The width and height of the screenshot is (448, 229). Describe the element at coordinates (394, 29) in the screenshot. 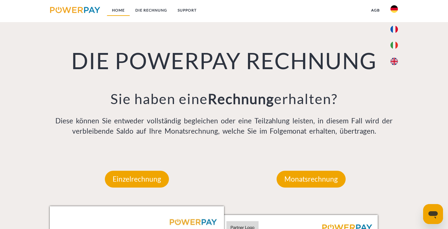

I see `img: fr` at that location.